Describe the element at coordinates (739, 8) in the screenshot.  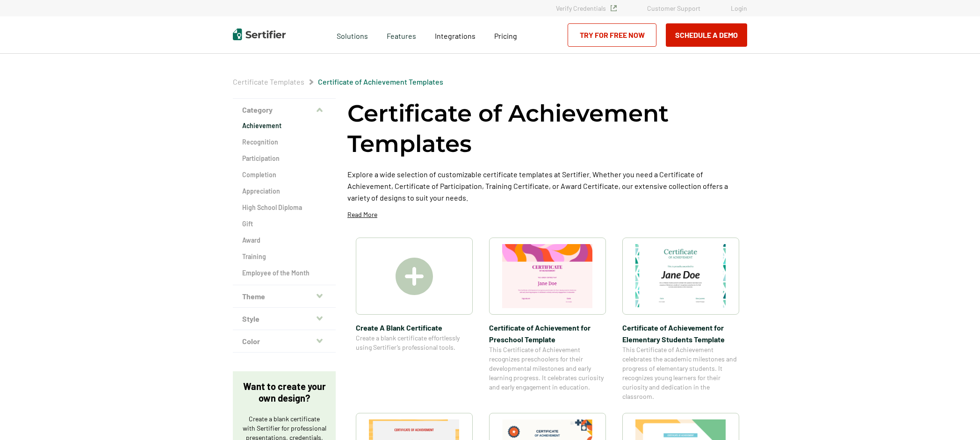
I see `a: Login` at that location.